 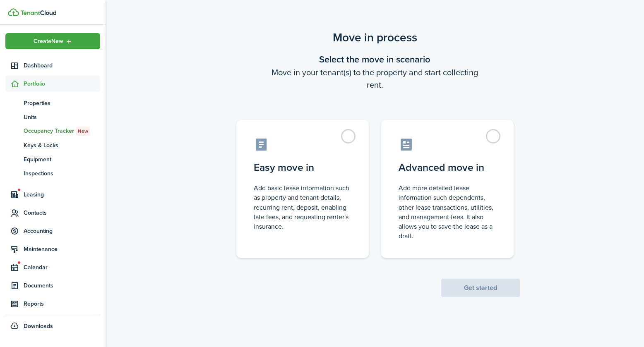 I want to click on a: Dashboard, so click(x=53, y=65).